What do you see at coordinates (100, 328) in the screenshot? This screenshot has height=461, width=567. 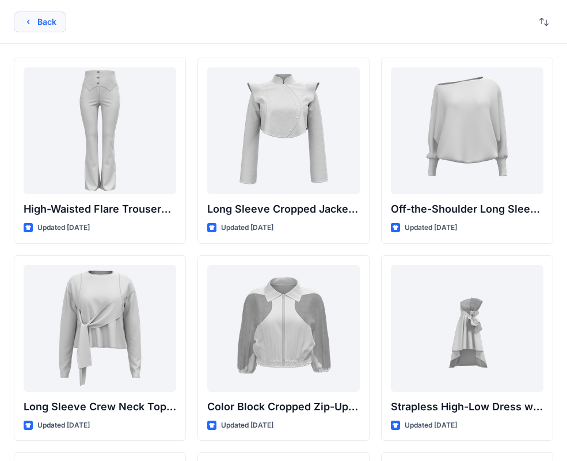 I see `a: Long Sleeve Crew Neck Top with Asymmetrical Tie Detail` at bounding box center [100, 328].